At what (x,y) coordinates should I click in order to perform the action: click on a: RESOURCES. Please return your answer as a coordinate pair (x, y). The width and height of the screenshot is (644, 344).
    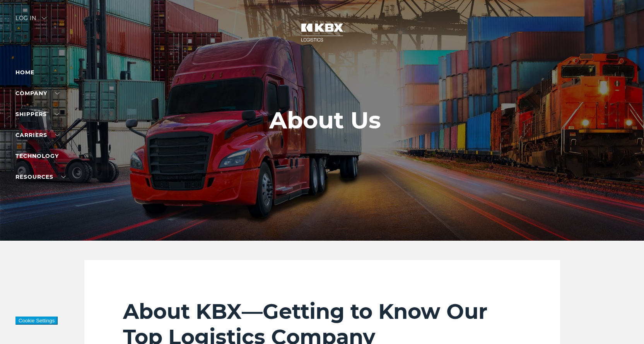
    Looking at the image, I should click on (41, 177).